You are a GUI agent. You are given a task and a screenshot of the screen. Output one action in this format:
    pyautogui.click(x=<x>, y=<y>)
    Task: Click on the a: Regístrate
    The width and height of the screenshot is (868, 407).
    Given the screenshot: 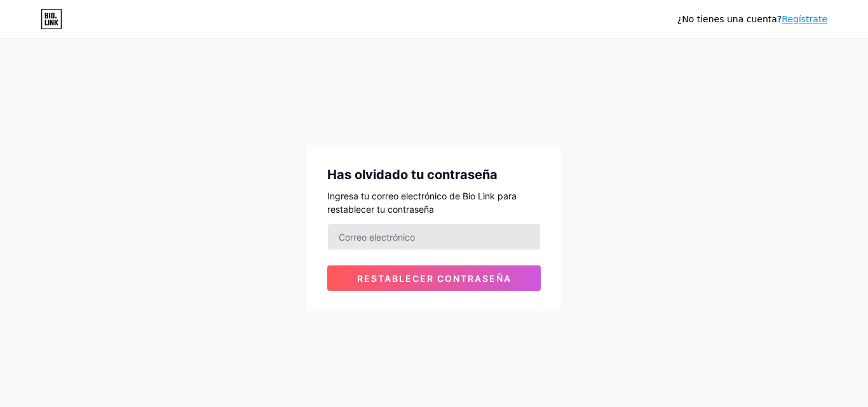 What is the action you would take?
    pyautogui.click(x=804, y=19)
    